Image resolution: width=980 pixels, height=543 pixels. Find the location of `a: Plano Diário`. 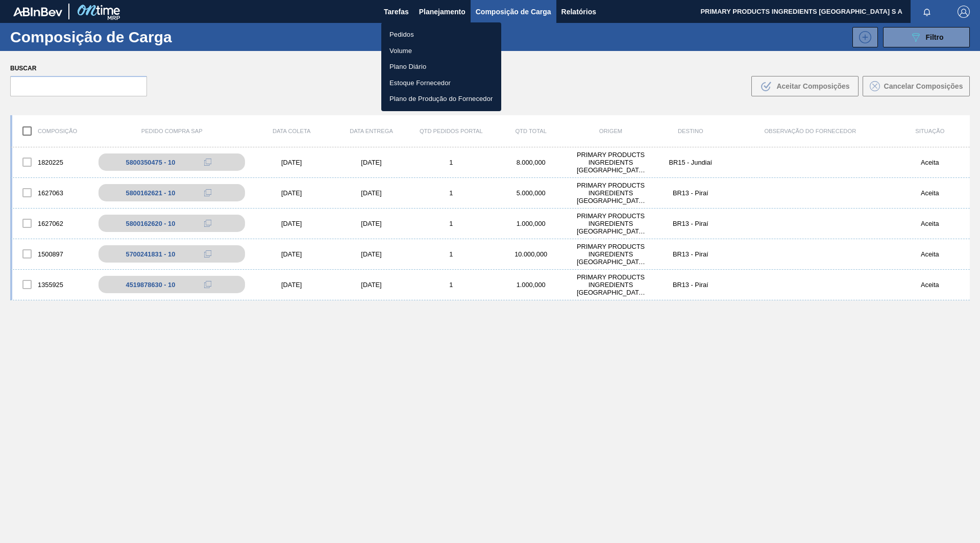

a: Plano Diário is located at coordinates (440, 66).